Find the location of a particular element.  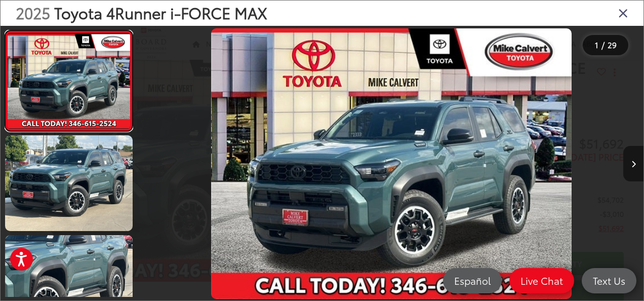

i: Close gallery is located at coordinates (623, 13).